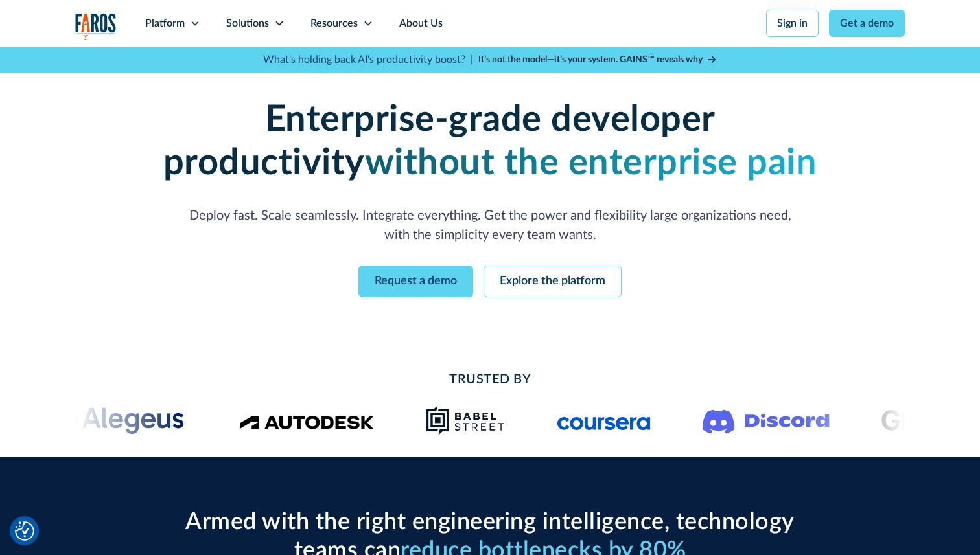 The width and height of the screenshot is (980, 555). I want to click on a: Explore the platform, so click(552, 281).